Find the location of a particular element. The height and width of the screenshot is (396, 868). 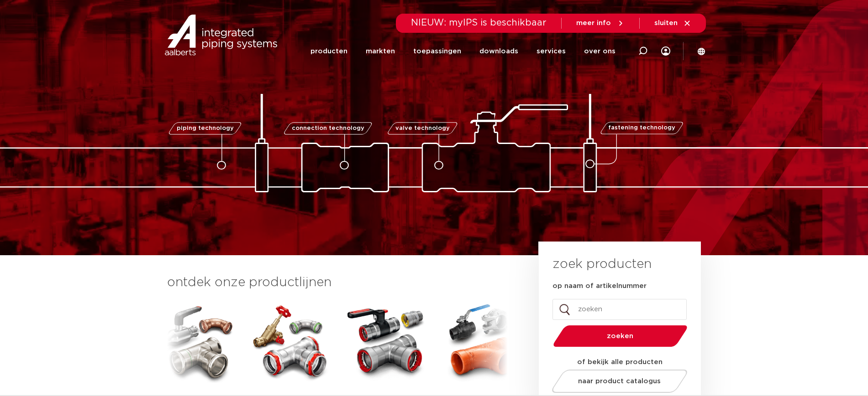

h3: ontdek onze productlijnen is located at coordinates (337, 283).